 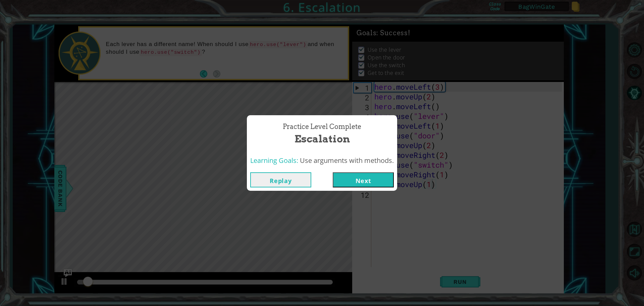 What do you see at coordinates (347, 160) in the screenshot?
I see `span: Use arguments with methods.` at bounding box center [347, 160].